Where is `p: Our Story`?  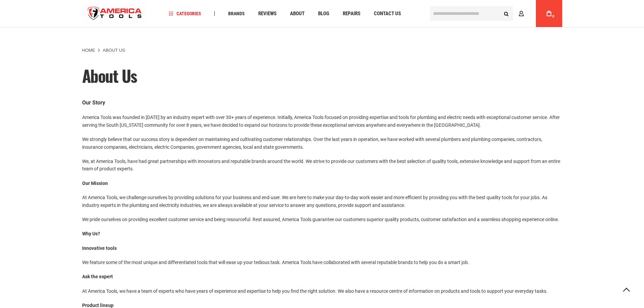
p: Our Story is located at coordinates (322, 103).